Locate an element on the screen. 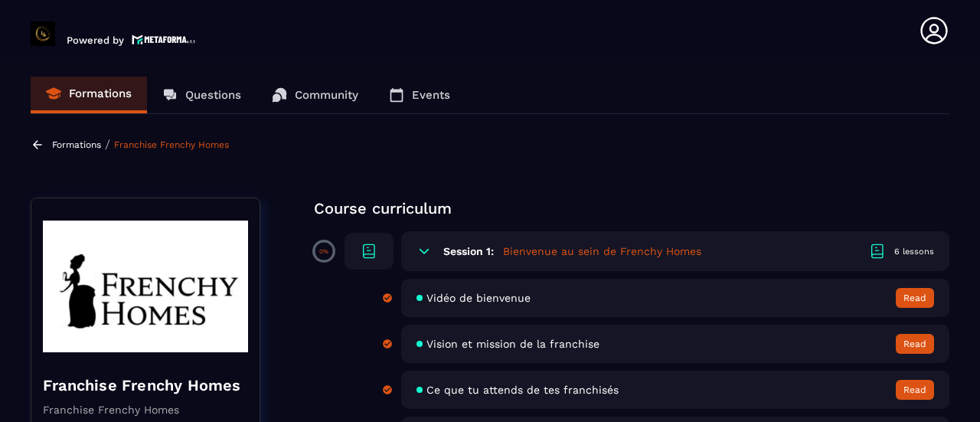 The height and width of the screenshot is (422, 980). span: Ce que tu attends de tes franchisés is located at coordinates (522, 390).